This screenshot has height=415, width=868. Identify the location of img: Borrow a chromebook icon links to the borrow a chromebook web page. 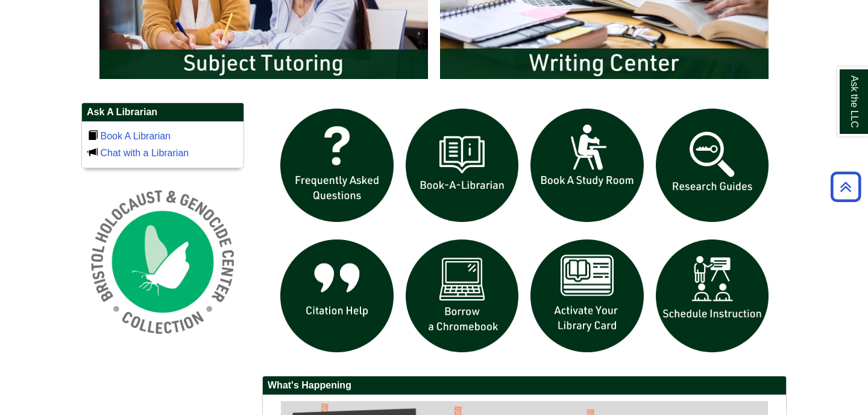
(463, 296).